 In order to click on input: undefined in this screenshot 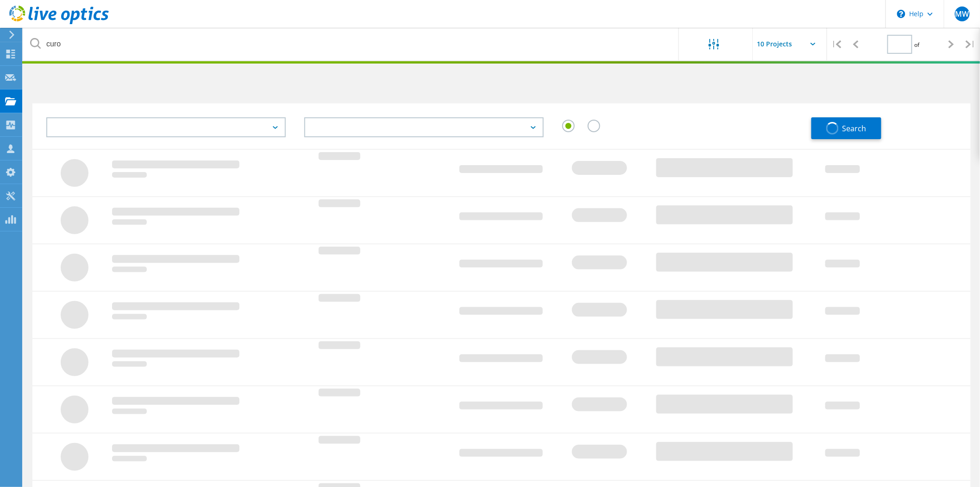, I will do `click(351, 44)`.